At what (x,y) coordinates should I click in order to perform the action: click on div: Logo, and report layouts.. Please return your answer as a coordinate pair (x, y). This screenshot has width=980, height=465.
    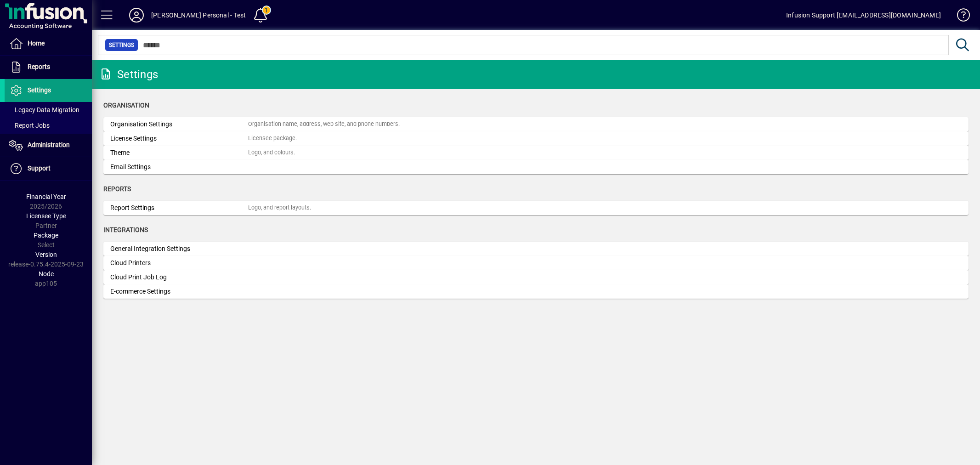
    Looking at the image, I should click on (279, 208).